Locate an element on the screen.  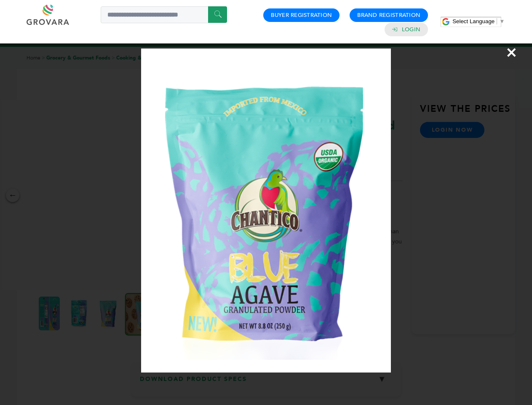
a: Brand Registration is located at coordinates (389, 15).